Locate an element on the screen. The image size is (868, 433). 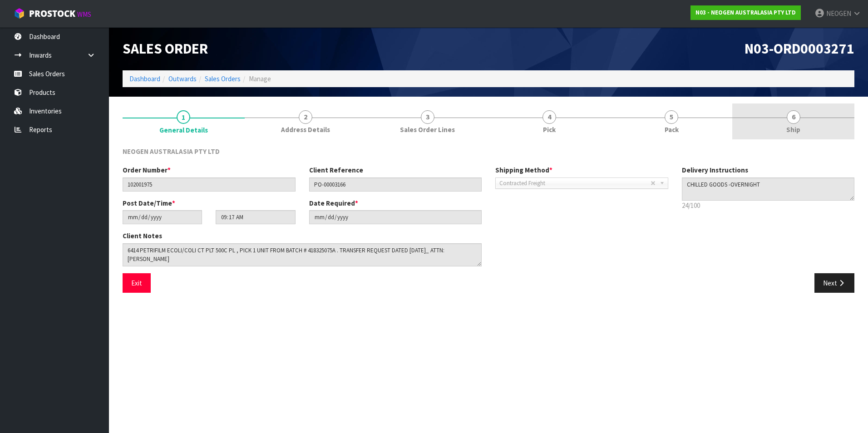
span: NEOGEN is located at coordinates (838, 13).